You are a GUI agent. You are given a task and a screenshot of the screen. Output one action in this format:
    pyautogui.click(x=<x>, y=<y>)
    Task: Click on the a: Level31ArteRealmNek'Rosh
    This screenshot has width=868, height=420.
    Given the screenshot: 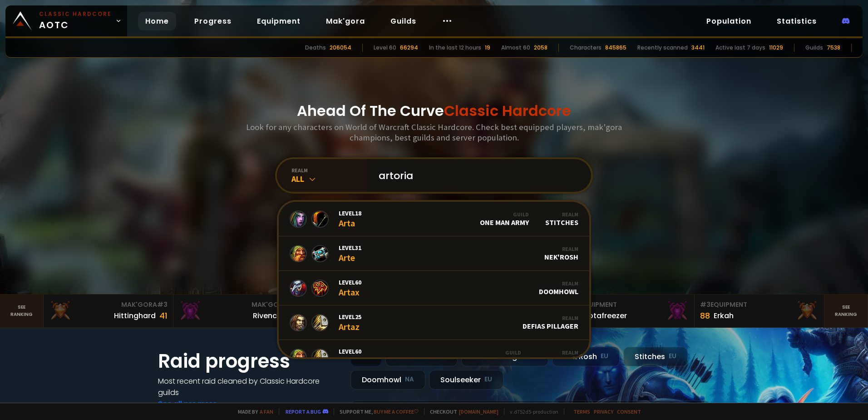 What is the action you would take?
    pyautogui.click(x=434, y=254)
    